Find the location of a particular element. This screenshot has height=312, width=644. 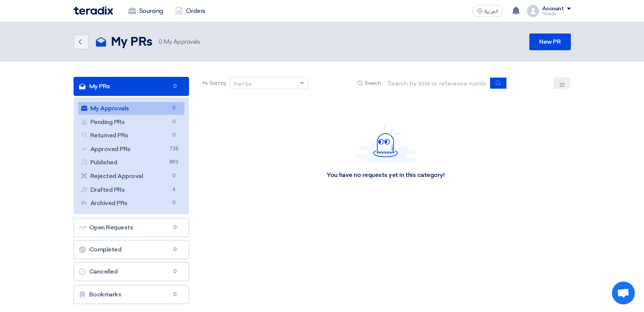

a: Rejected Approval is located at coordinates (131, 176).